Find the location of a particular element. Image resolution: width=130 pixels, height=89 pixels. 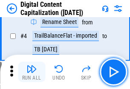

img: Support is located at coordinates (105, 9).